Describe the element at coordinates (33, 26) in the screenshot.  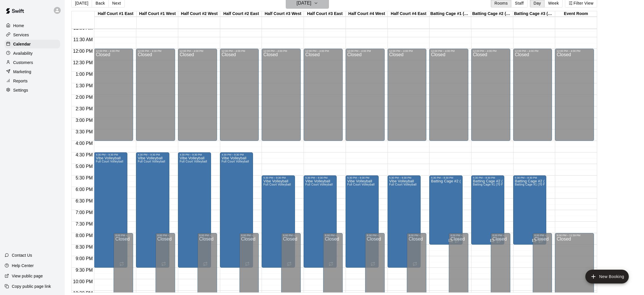
I see `a: Home` at that location.